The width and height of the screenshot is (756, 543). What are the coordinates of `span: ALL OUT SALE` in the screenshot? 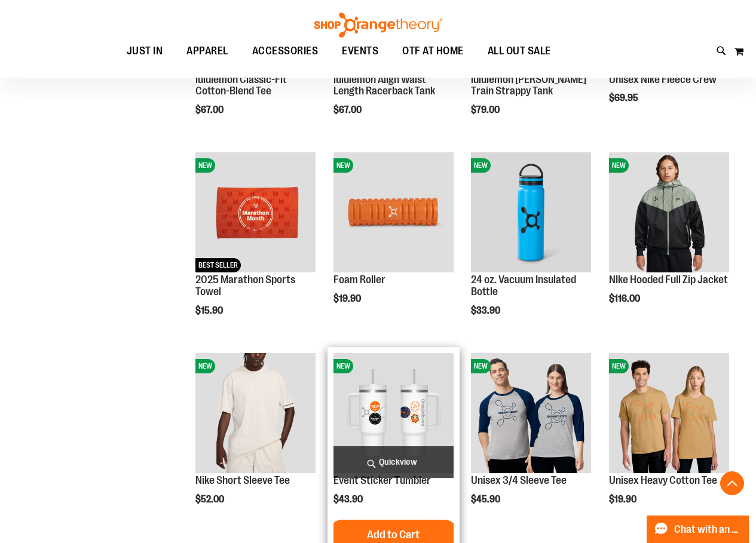 It's located at (520, 51).